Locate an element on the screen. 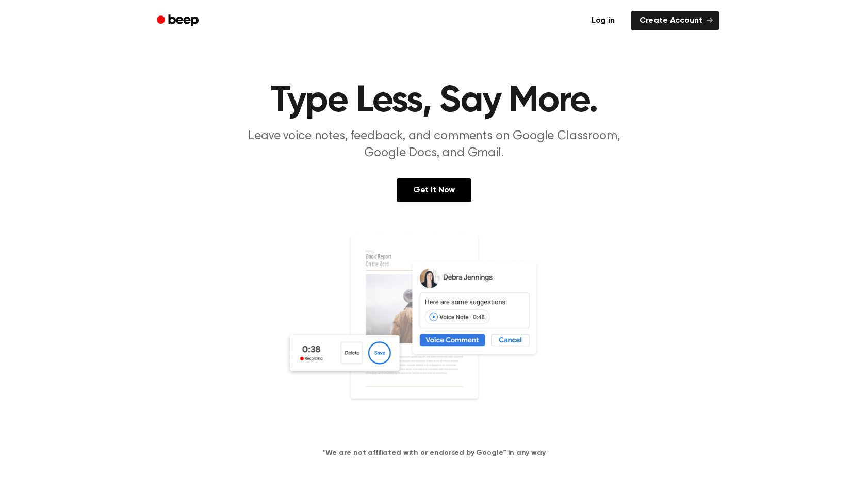 This screenshot has width=868, height=493. a: Create Account is located at coordinates (675, 21).